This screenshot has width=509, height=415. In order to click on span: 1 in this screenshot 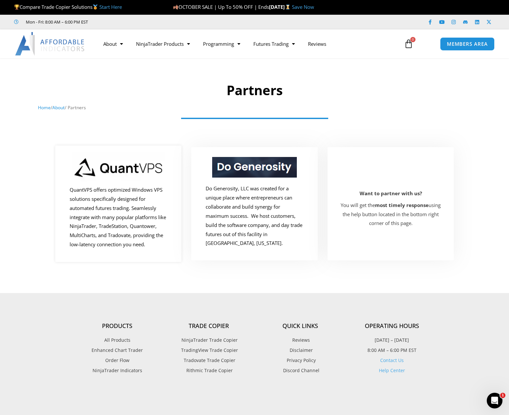, I will do `click(503, 395)`.